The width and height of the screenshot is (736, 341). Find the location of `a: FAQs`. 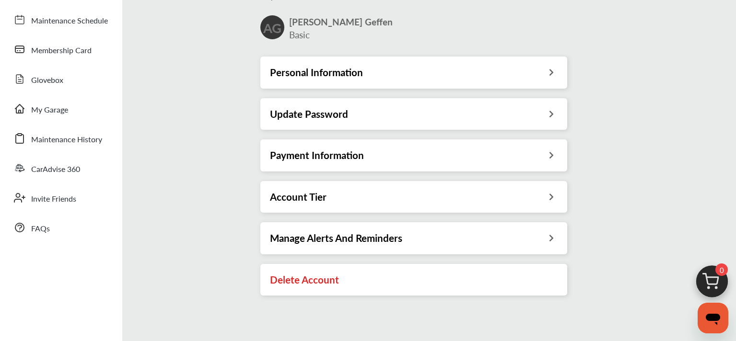

a: FAQs is located at coordinates (60, 228).